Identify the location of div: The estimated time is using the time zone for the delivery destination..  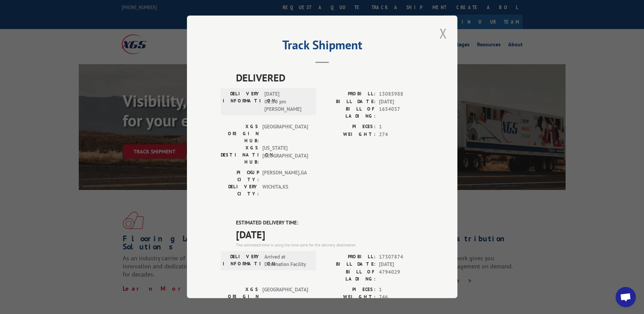
(330, 245).